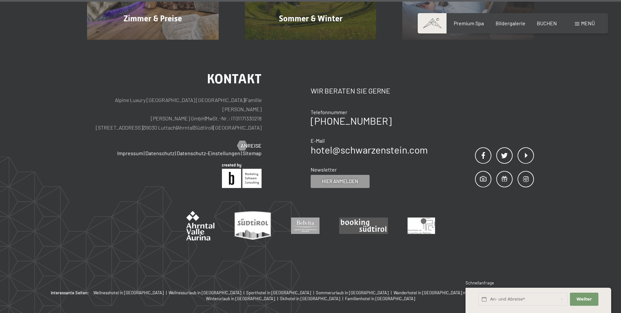  Describe the element at coordinates (311, 18) in the screenshot. I see `span: Sommer & Winter` at that location.